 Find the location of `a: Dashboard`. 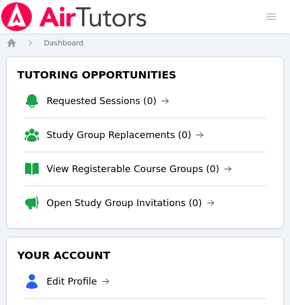

a: Dashboard is located at coordinates (64, 43).